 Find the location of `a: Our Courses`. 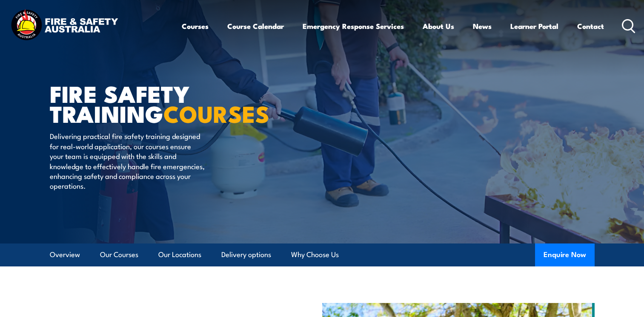

a: Our Courses is located at coordinates (119, 255).